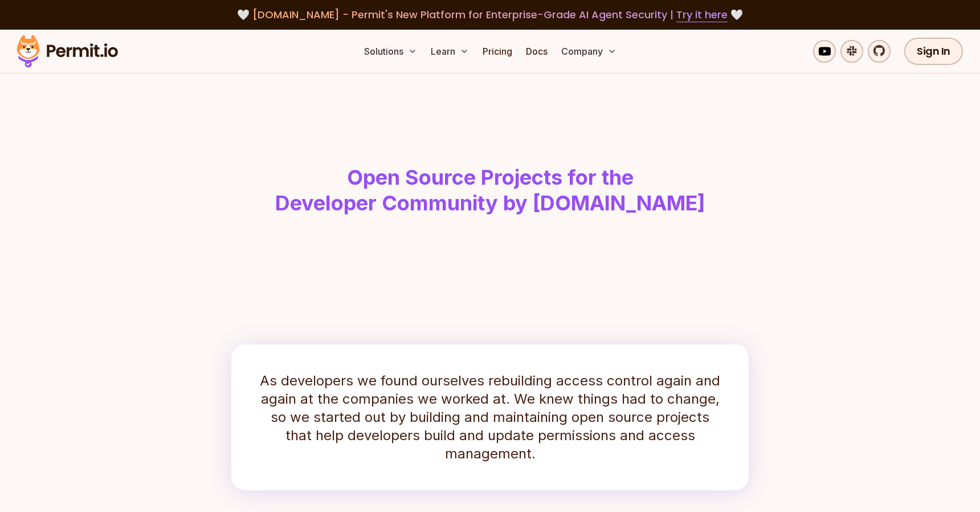  I want to click on a: Try it here, so click(703, 15).